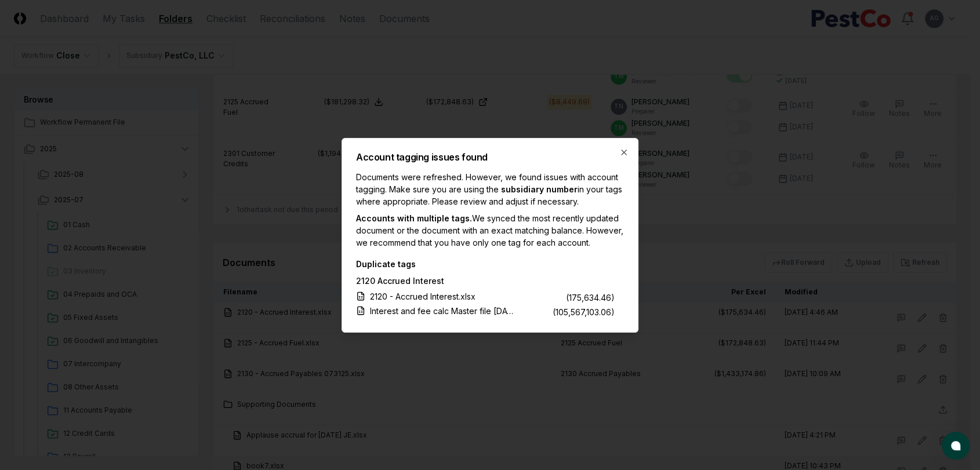  I want to click on div: (175,634.46), so click(591, 297).